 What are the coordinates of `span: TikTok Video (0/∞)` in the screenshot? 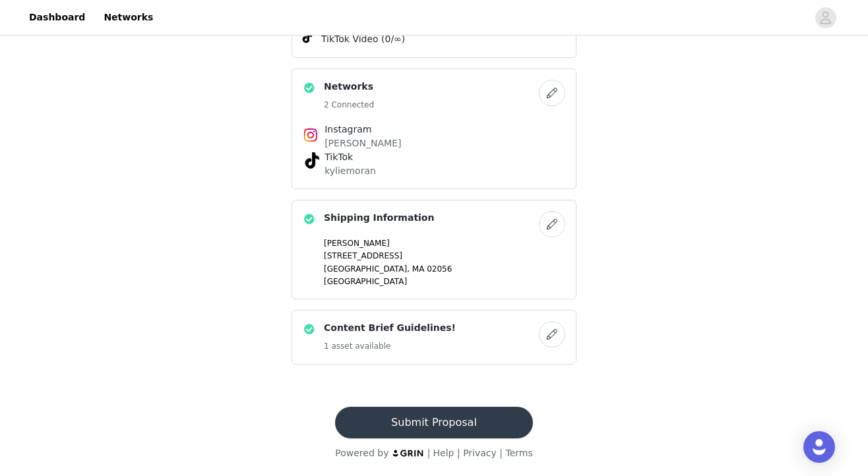 It's located at (363, 39).